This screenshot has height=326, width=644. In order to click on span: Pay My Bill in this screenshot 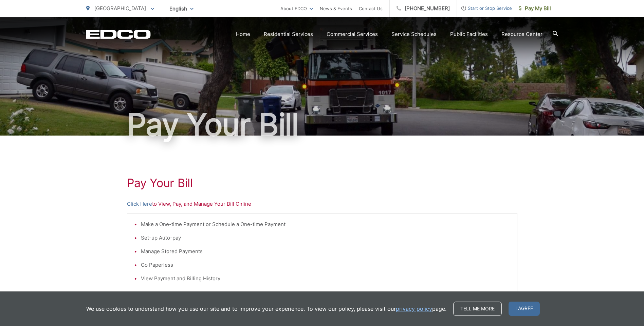, I will do `click(534, 9)`.